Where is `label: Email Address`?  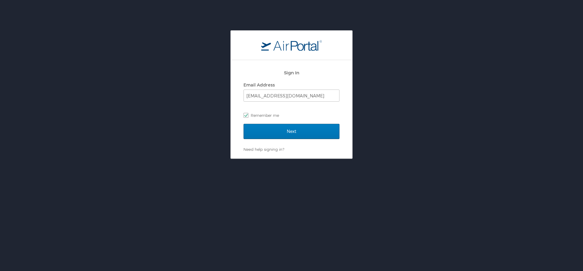
label: Email Address is located at coordinates (259, 85).